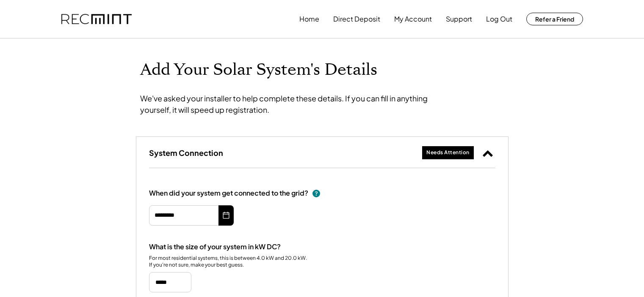  What do you see at coordinates (97, 19) in the screenshot?
I see `img: recmint-logotype%403x.png` at bounding box center [97, 19].